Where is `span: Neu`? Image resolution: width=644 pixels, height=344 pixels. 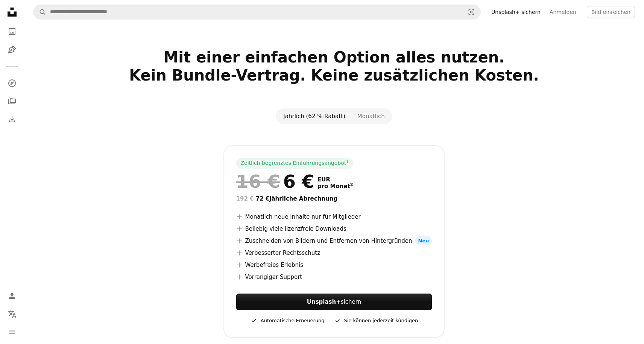
span: Neu is located at coordinates (424, 241).